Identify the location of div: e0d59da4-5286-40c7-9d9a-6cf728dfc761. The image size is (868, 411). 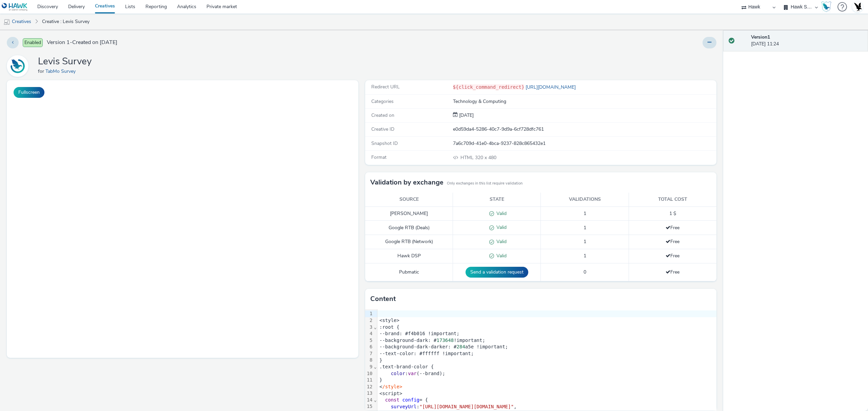
(585, 130).